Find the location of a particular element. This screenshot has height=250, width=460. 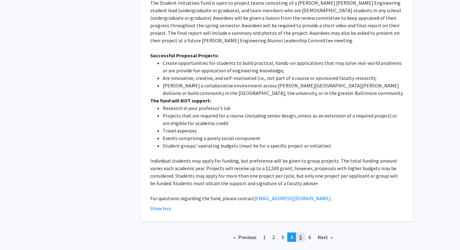

li: Student groups’ operating budgets (must be for a specific project or initiative) is located at coordinates (283, 146).